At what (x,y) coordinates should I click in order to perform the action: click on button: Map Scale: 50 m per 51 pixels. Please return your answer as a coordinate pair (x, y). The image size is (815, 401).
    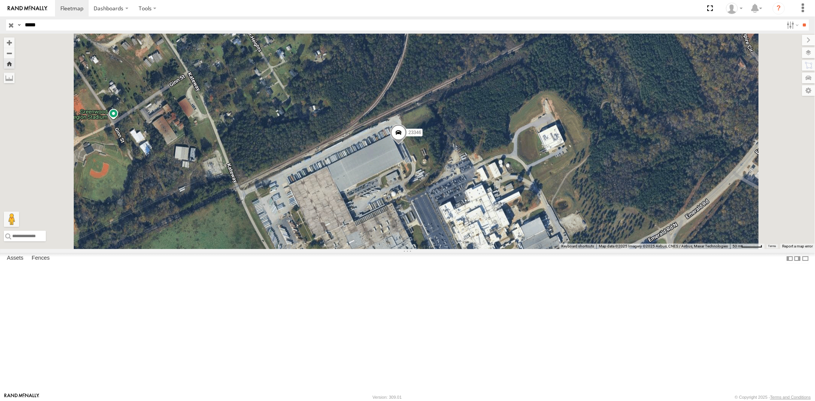
    Looking at the image, I should click on (747, 246).